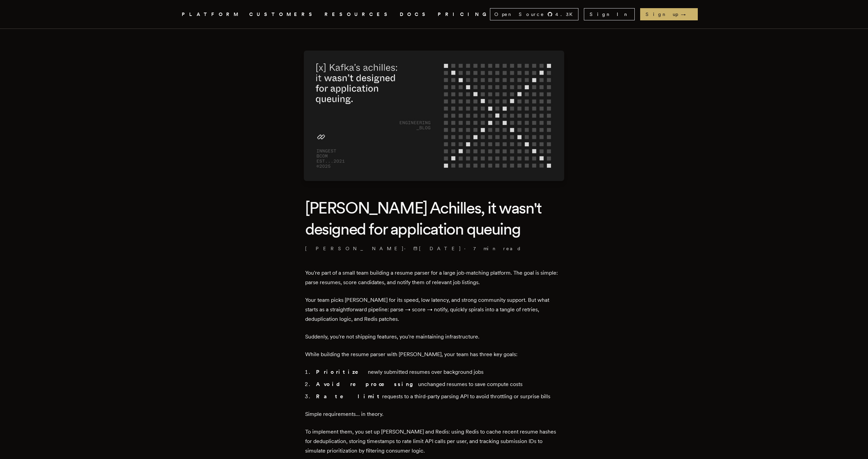  What do you see at coordinates (439, 396) in the screenshot?
I see `li: requests to a third-party parsing API to avoid throttling or surprise bills` at bounding box center [439, 396].